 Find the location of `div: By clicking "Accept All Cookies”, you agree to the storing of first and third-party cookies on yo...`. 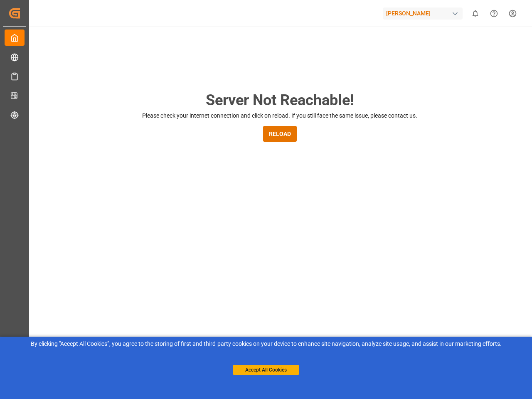

div: By clicking "Accept All Cookies”, you agree to the storing of first and third-party cookies on yo... is located at coordinates (266, 344).